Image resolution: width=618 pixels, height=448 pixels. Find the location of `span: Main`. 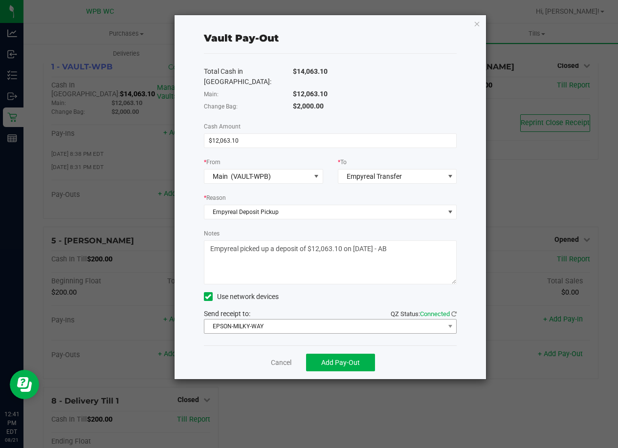

span: Main is located at coordinates (220, 176).